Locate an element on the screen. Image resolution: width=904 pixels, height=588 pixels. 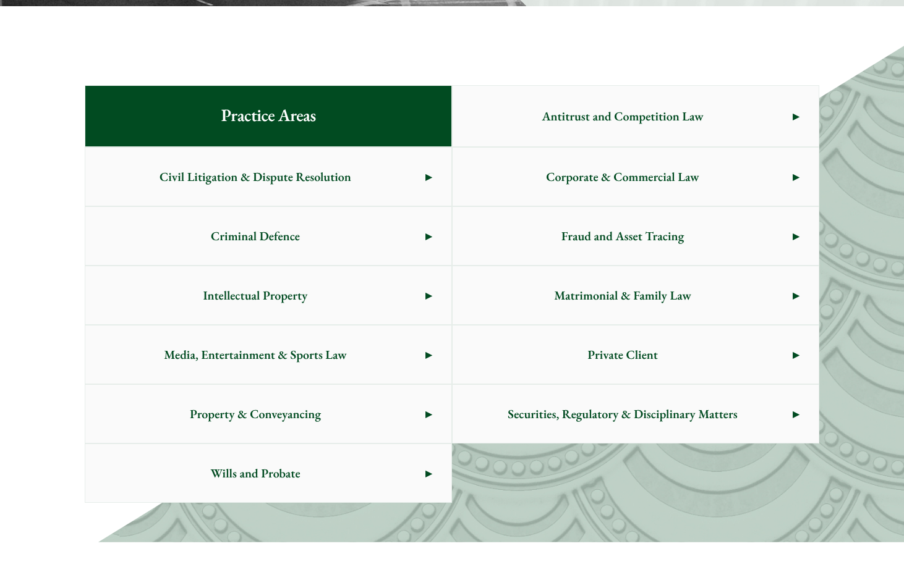
a: Civil Litigation & Dispute Resolution is located at coordinates (268, 176).